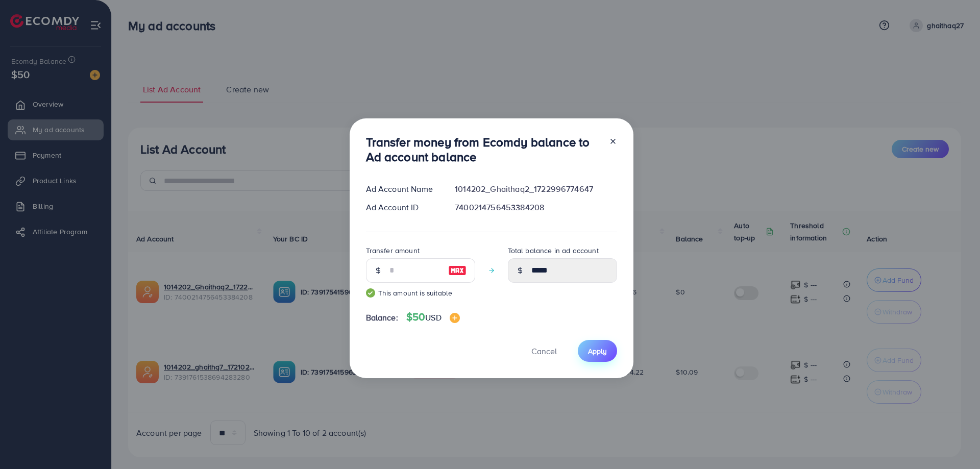  What do you see at coordinates (597, 351) in the screenshot?
I see `span: Apply` at bounding box center [597, 351].